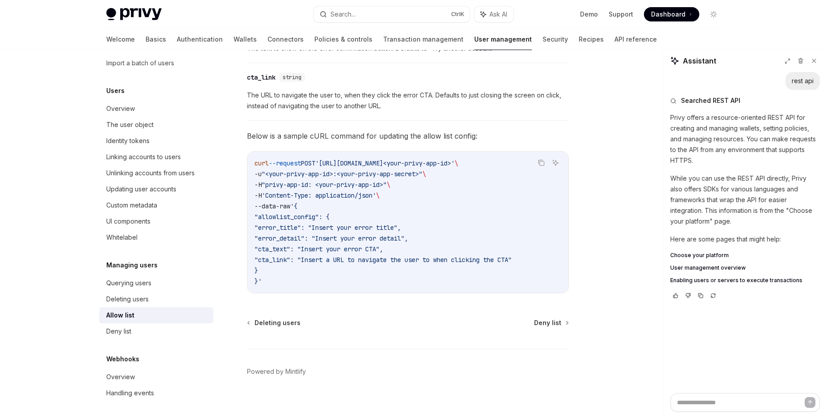  I want to click on a: Enabling users or servers to execute transactions, so click(745, 280).